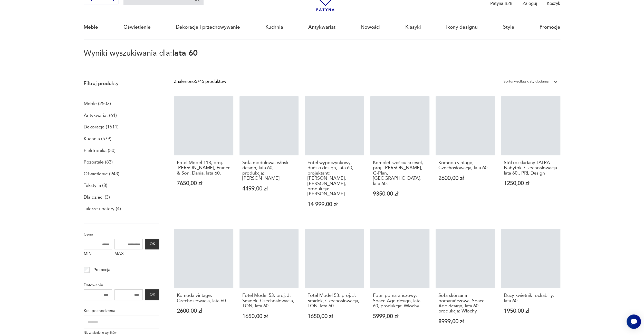  Describe the element at coordinates (413, 28) in the screenshot. I see `a: Klasyki` at that location.